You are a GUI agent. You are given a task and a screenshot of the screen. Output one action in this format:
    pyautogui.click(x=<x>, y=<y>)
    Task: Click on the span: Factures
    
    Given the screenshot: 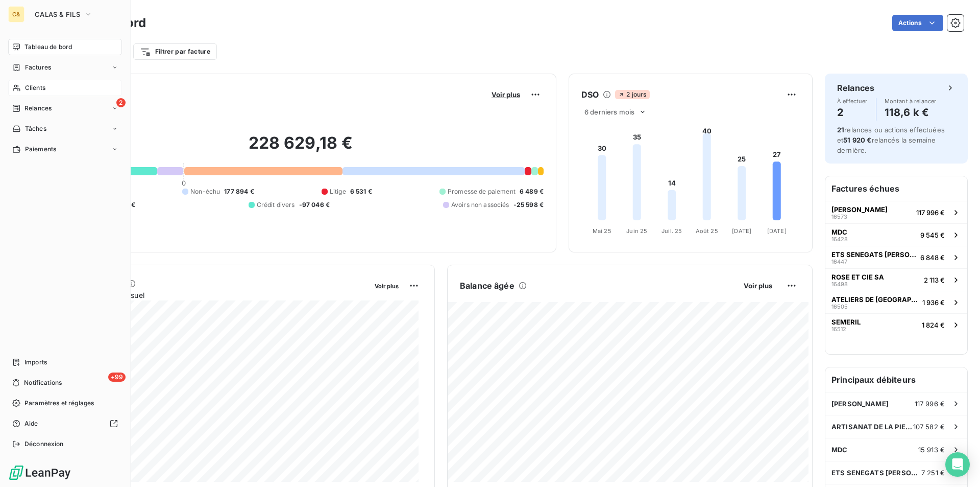 What is the action you would take?
    pyautogui.click(x=38, y=67)
    